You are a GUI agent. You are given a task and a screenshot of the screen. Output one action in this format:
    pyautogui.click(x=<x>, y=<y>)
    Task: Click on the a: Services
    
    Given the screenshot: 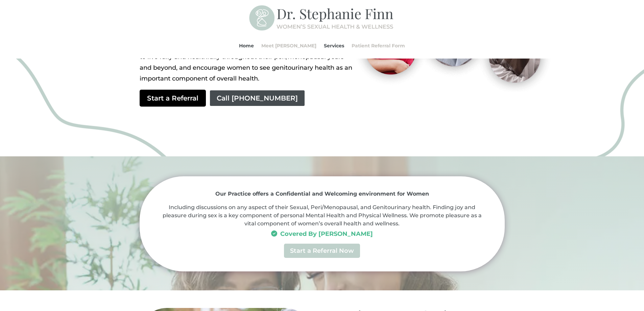 What is the action you would take?
    pyautogui.click(x=334, y=45)
    